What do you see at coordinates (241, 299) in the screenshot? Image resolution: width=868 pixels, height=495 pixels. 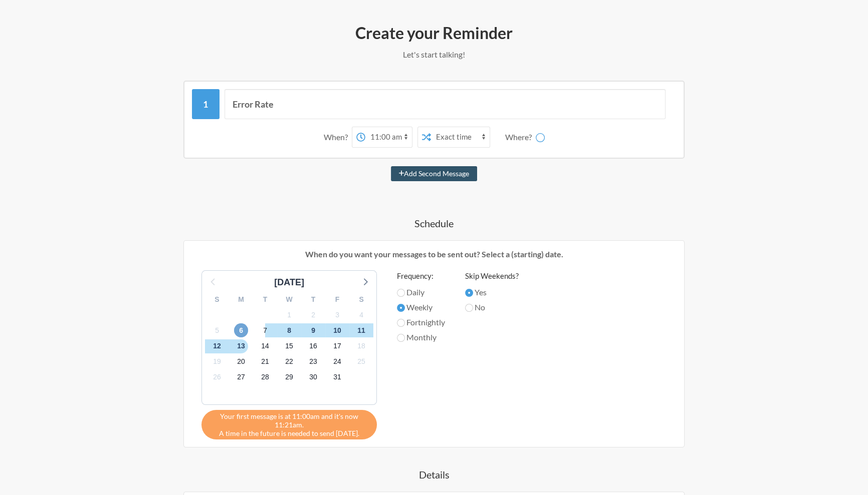 I see `div: M` at bounding box center [241, 299].